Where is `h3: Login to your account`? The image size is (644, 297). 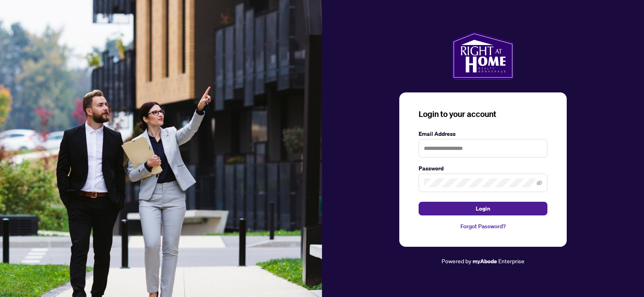
h3: Login to your account is located at coordinates (483, 114).